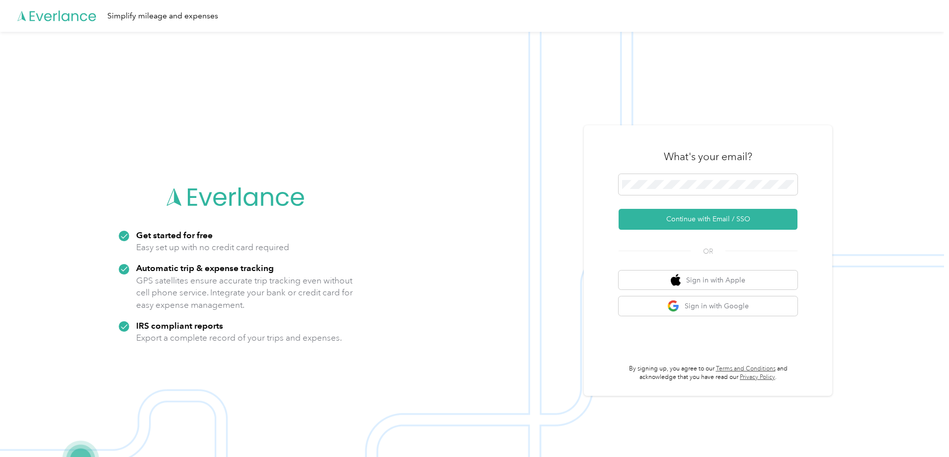 The image size is (949, 457). I want to click on strong: Automatic trip & expense tracking, so click(205, 267).